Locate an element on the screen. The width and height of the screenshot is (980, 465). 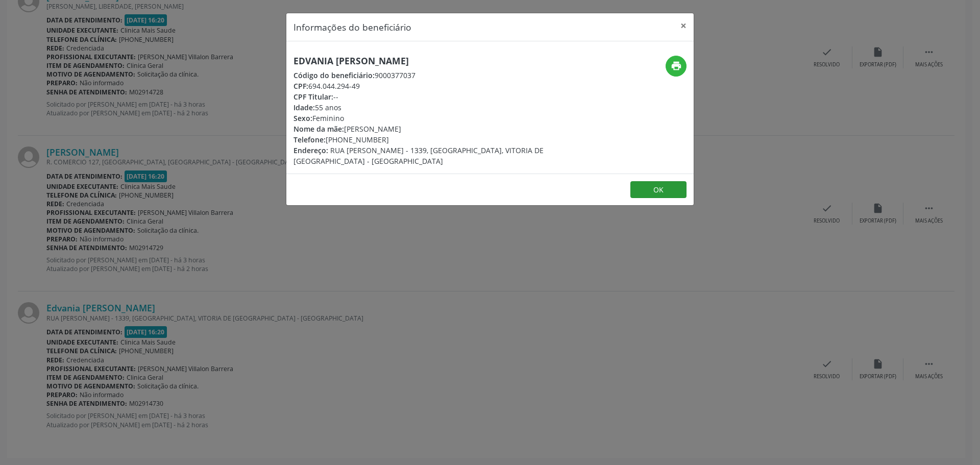
div: 9000377037 is located at coordinates (422, 75).